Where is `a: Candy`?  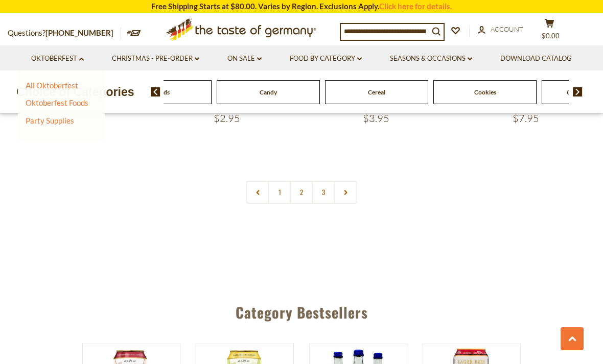
a: Candy is located at coordinates (269, 92).